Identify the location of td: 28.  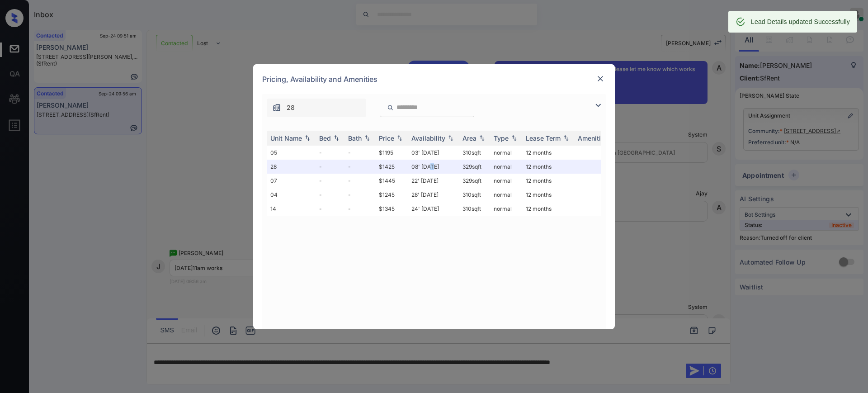
(292, 167).